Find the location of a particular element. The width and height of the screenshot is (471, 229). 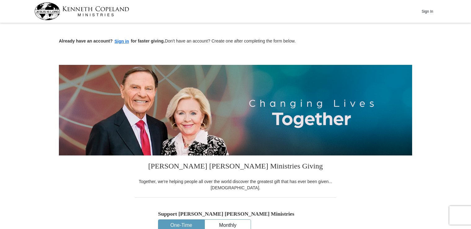

strong: Already have an account? for faster giving. is located at coordinates (112, 41).